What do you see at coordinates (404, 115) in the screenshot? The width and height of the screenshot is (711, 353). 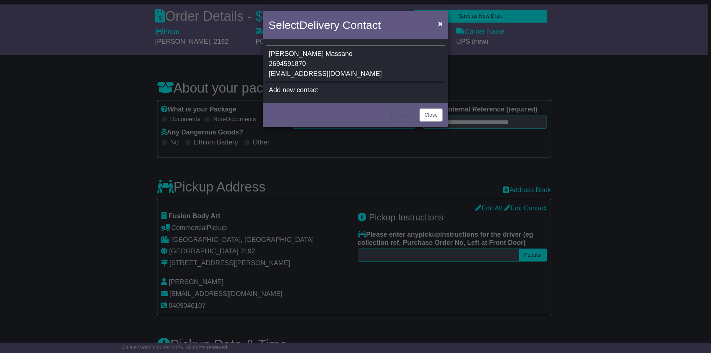 I see `button: < Back` at bounding box center [404, 115].